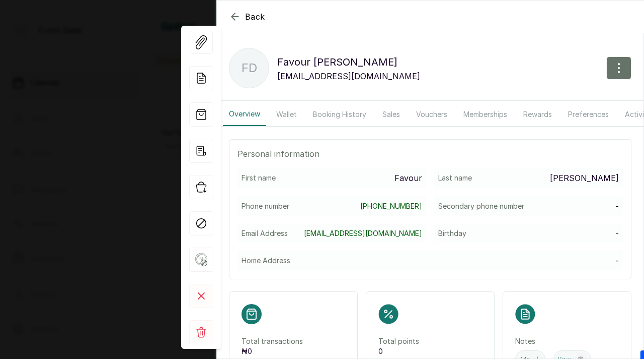 The width and height of the screenshot is (644, 359). I want to click on p: Secondary phone number, so click(481, 206).